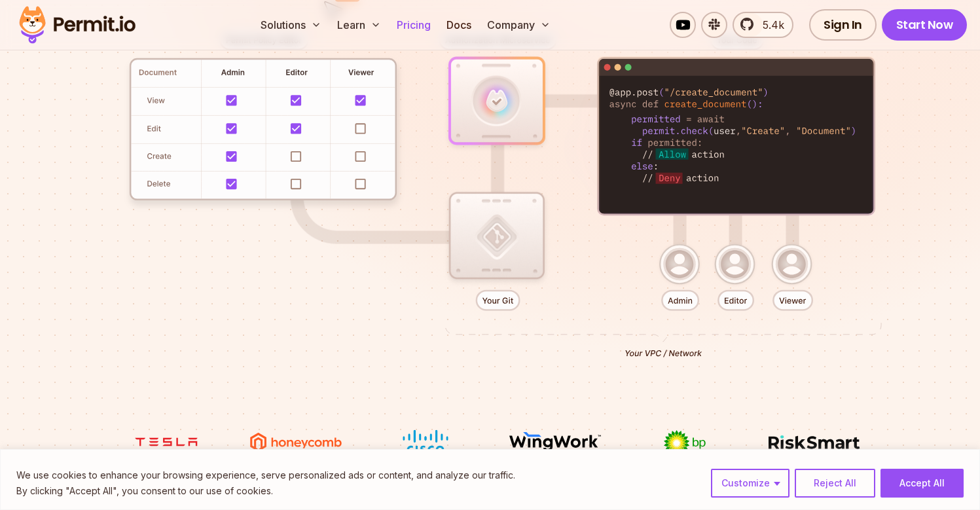 The height and width of the screenshot is (510, 980). I want to click on img: tesla, so click(166, 442).